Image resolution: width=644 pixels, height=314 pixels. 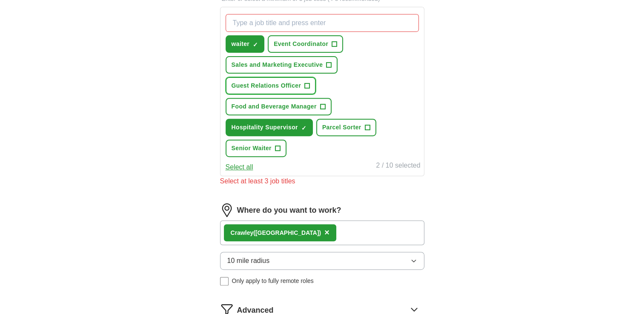 What do you see at coordinates (281, 65) in the screenshot?
I see `button: Sales and Marketing Executive` at bounding box center [281, 65].